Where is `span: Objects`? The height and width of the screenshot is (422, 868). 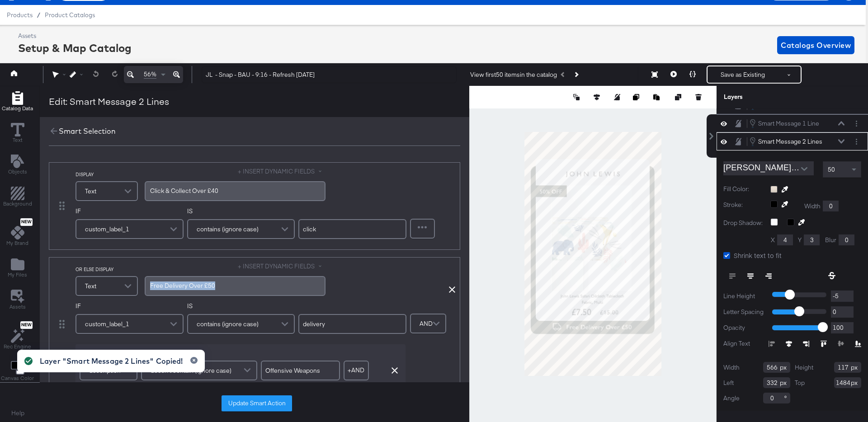
span: Objects is located at coordinates (18, 172).